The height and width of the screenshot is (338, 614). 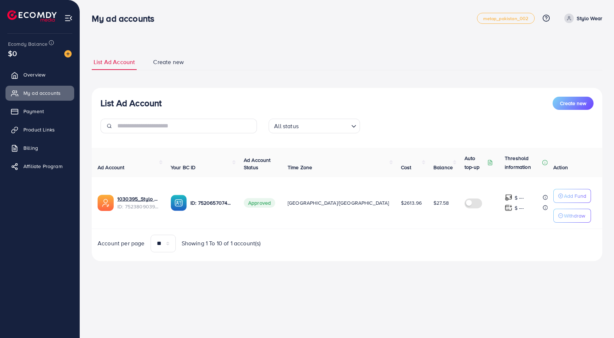 What do you see at coordinates (28, 44) in the screenshot?
I see `span: Ecomdy Balance` at bounding box center [28, 44].